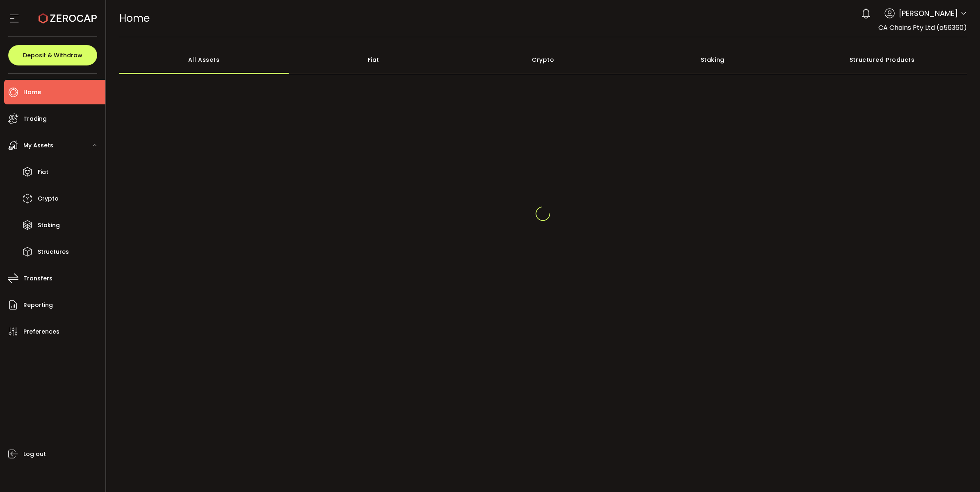 The width and height of the screenshot is (980, 492). I want to click on div: Fiat, so click(373, 59).